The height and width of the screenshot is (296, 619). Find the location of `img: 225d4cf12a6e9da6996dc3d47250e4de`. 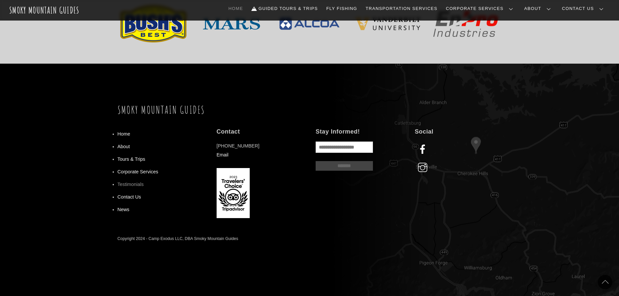

img: 225d4cf12a6e9da6996dc3d47250e4de is located at coordinates (388, 24).